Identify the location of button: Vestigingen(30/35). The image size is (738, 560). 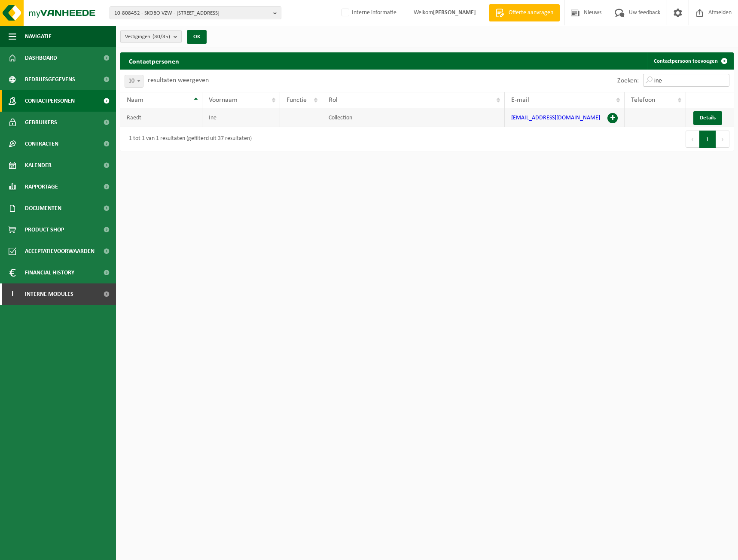
(151, 36).